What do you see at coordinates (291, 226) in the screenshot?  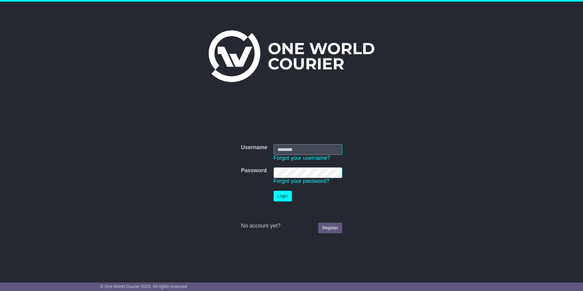 I see `div: No account yet?` at bounding box center [291, 226].